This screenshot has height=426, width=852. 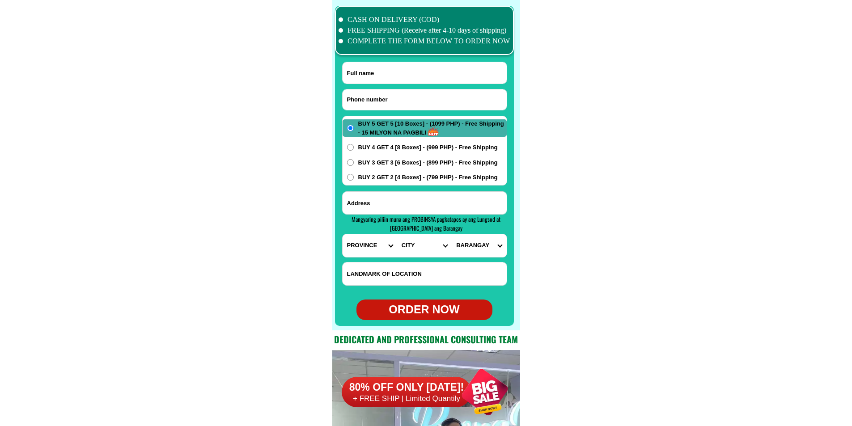 I want to click on input: Input full_name, so click(x=424, y=73).